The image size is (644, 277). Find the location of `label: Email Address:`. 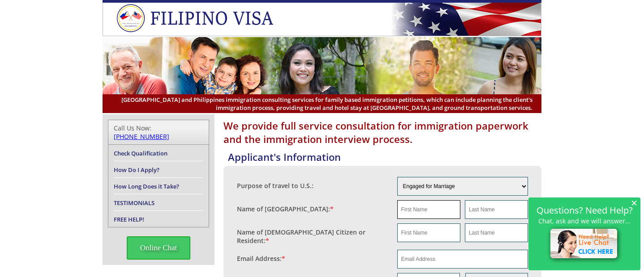

label: Email Address: is located at coordinates (261, 258).